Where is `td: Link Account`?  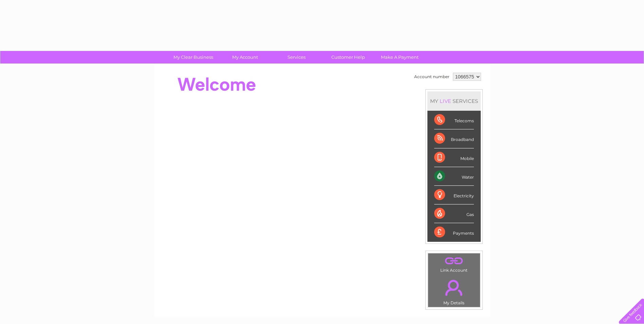 td: Link Account is located at coordinates (454, 263).